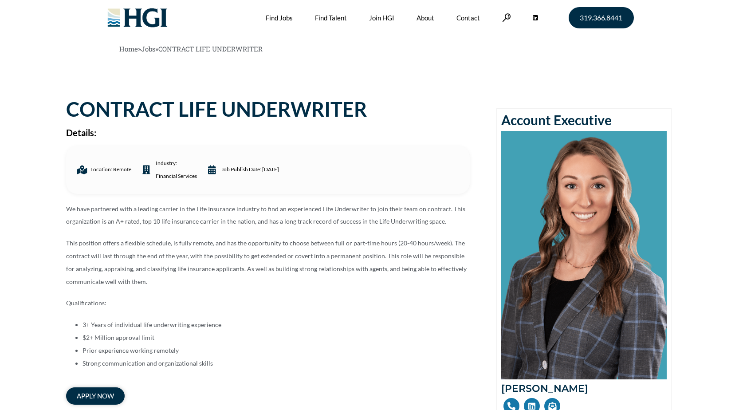 Image resolution: width=735 pixels, height=410 pixels. What do you see at coordinates (268, 109) in the screenshot?
I see `h1: CONTRACT LIFE UNDERWRITER` at bounding box center [268, 109].